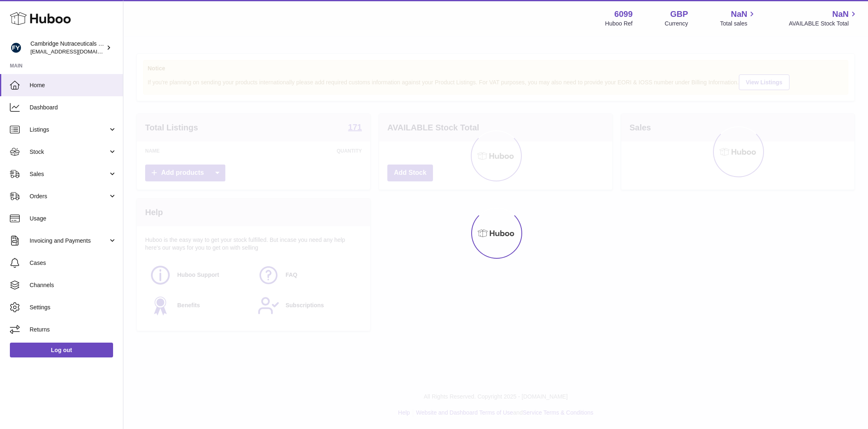 Image resolution: width=868 pixels, height=429 pixels. What do you see at coordinates (62, 350) in the screenshot?
I see `a: Log out` at bounding box center [62, 350].